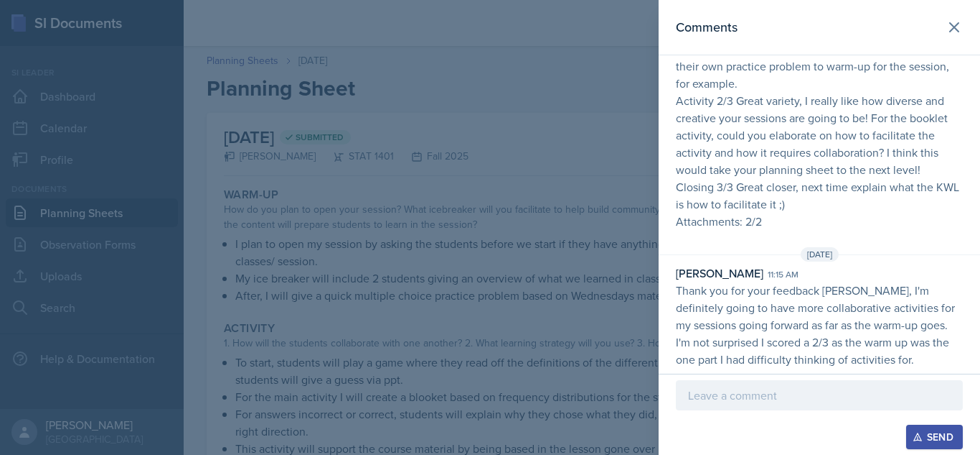 The width and height of the screenshot is (980, 455). What do you see at coordinates (707, 27) in the screenshot?
I see `h2: Comments` at bounding box center [707, 27].